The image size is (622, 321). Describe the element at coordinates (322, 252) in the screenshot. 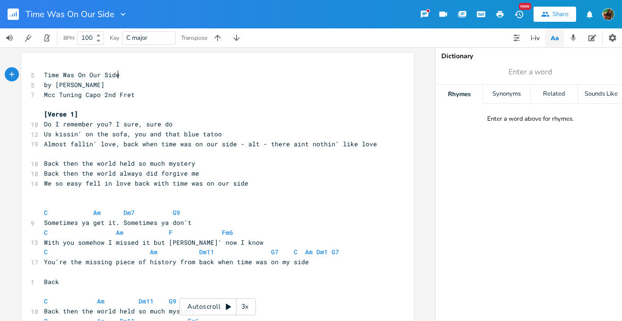

I see `span: Dm1` at that location.